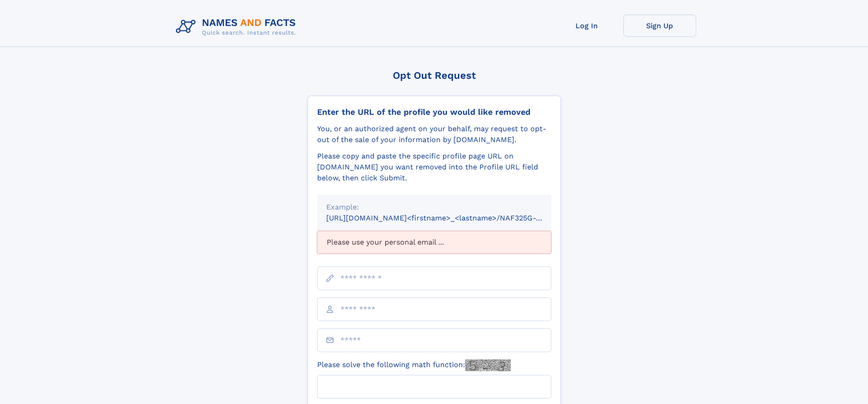 The height and width of the screenshot is (404, 868). I want to click on a: Sign Up, so click(659, 26).